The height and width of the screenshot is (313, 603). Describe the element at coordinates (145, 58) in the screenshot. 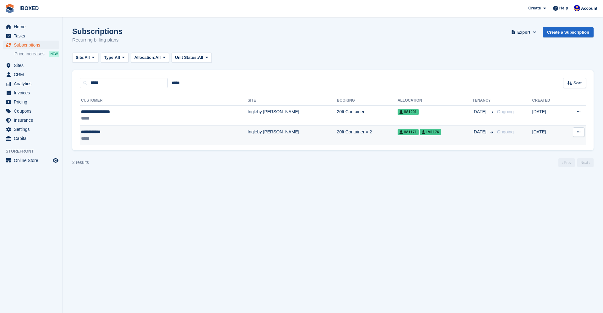

I see `span: Allocation:` at that location.